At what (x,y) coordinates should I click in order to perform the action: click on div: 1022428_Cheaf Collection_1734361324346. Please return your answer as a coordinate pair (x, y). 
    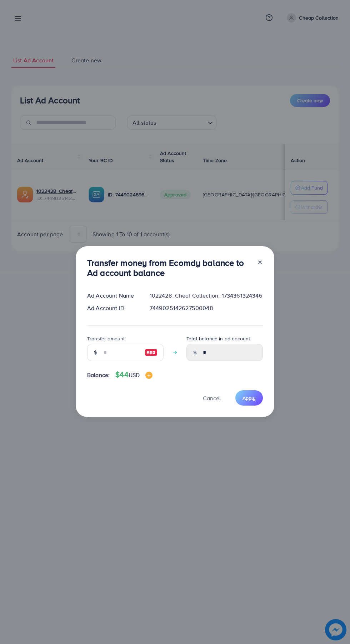
    Looking at the image, I should click on (206, 295).